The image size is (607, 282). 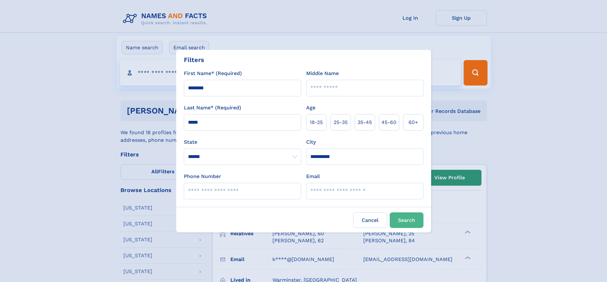 What do you see at coordinates (242, 142) in the screenshot?
I see `label: State` at bounding box center [242, 142].